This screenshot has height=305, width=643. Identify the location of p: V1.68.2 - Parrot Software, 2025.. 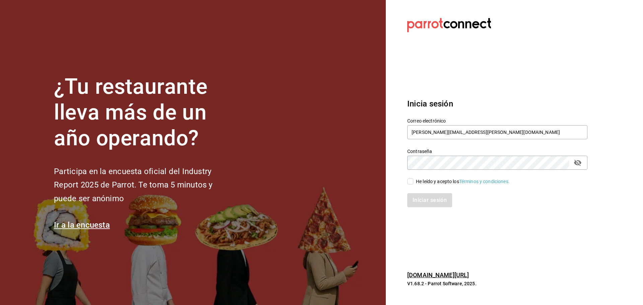
(497, 284).